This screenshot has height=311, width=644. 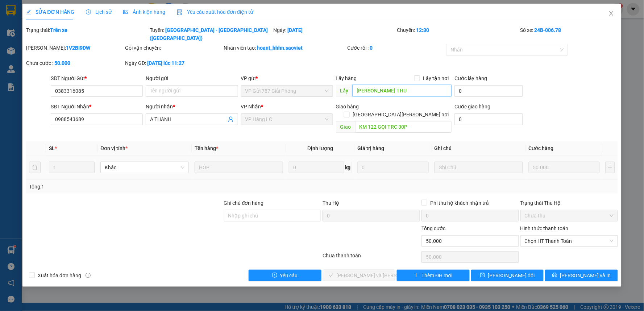 I want to click on span: plus, so click(x=416, y=276).